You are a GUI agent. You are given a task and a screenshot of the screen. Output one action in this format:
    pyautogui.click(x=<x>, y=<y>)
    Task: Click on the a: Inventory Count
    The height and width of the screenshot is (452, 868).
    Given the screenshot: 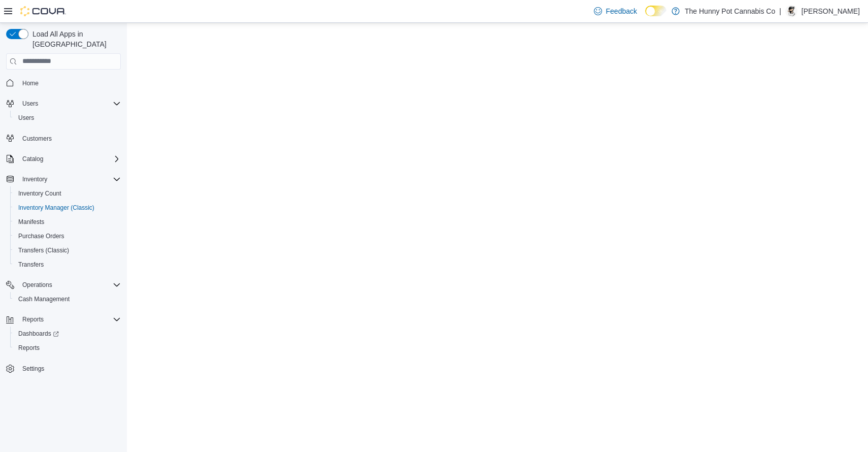 What is the action you would take?
    pyautogui.click(x=39, y=194)
    